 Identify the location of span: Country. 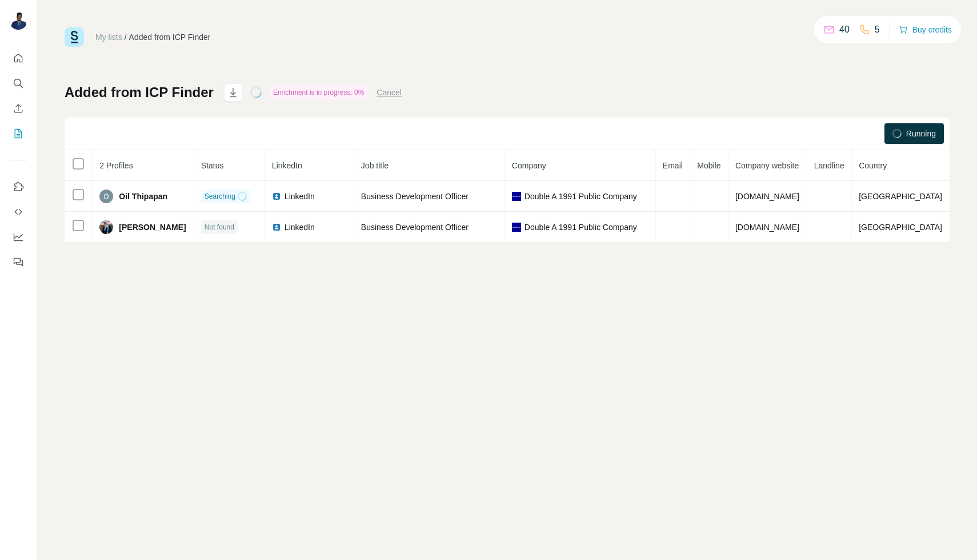
(872, 166).